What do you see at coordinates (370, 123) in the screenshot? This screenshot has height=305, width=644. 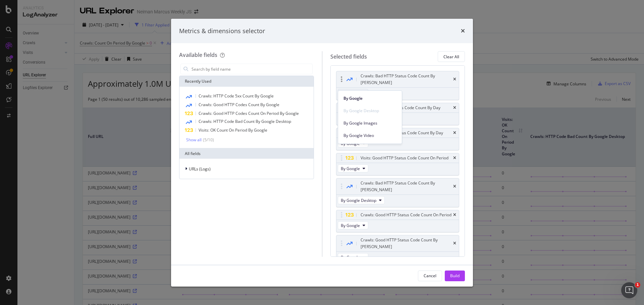 I see `span: By Google Images` at bounding box center [370, 123].